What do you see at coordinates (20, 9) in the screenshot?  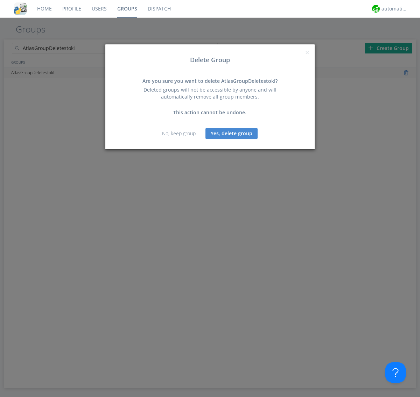 I see `img: cddb5a64eb264b2086981ab96f4c1ba7` at bounding box center [20, 9].